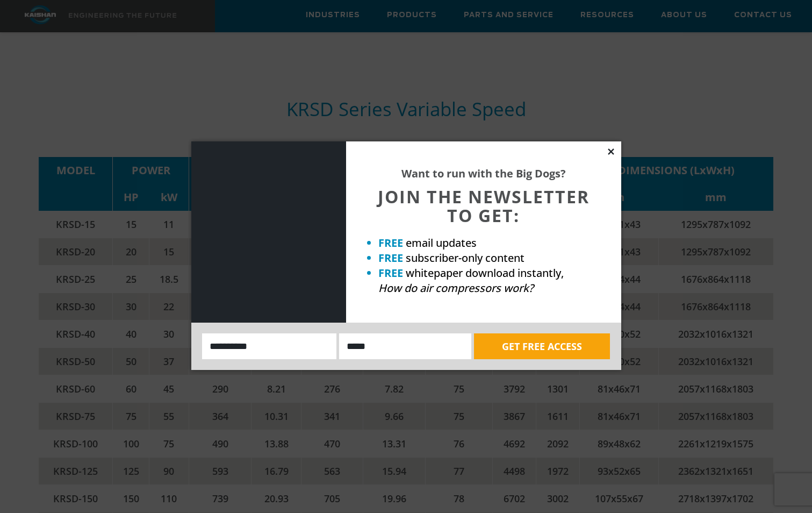  What do you see at coordinates (542, 346) in the screenshot?
I see `button: GET FREE ACCESS` at bounding box center [542, 346].